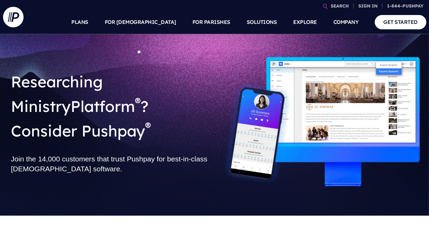 This screenshot has height=230, width=429. I want to click on h1: Researching MinistryPlatform ? Consider Pushpay, so click(111, 106).